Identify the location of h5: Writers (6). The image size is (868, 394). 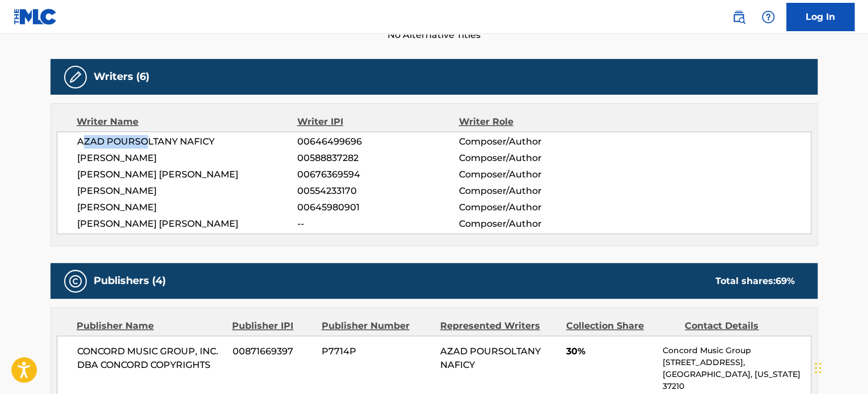
(122, 77).